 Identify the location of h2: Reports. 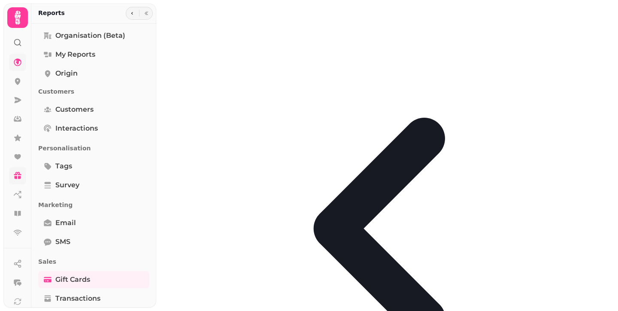
(51, 13).